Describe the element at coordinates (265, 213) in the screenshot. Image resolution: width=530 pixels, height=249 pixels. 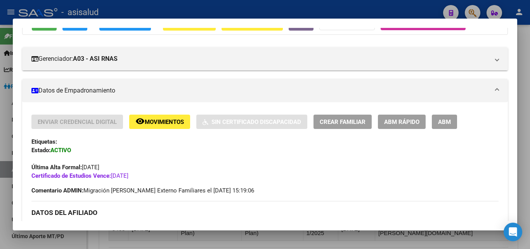
I see `h3: DATOS DEL AFILIADO` at that location.